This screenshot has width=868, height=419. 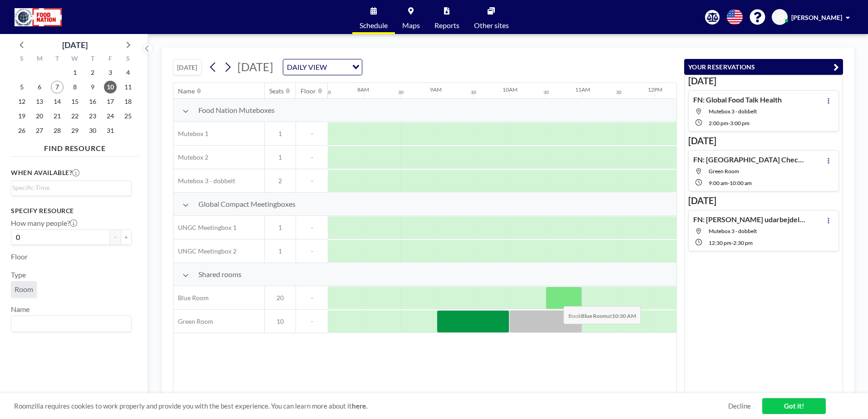 What do you see at coordinates (436, 90) in the screenshot?
I see `div: 9AM` at bounding box center [436, 90].